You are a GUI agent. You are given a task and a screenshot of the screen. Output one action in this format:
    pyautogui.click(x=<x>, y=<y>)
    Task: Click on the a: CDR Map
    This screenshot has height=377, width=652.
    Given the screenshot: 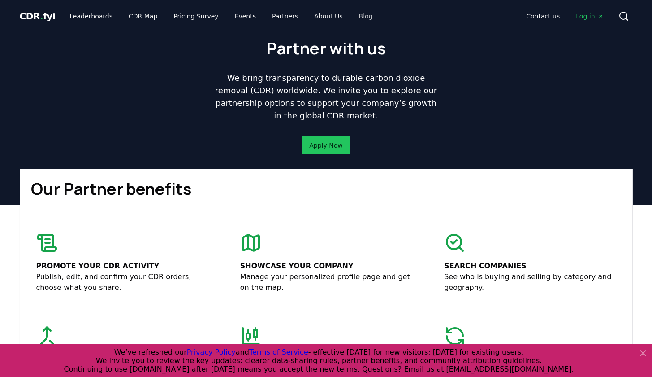 What is the action you would take?
    pyautogui.click(x=143, y=16)
    